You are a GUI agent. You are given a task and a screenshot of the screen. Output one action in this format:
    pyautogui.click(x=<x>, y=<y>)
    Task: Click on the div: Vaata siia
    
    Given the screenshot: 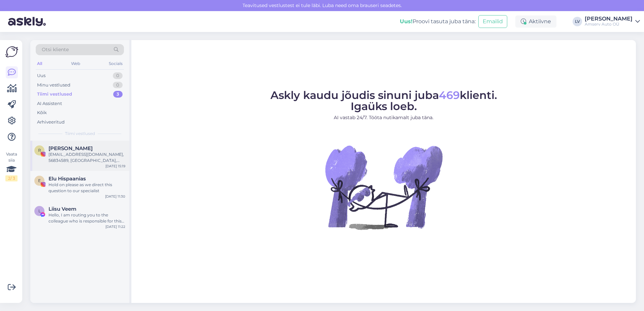 What is the action you would take?
    pyautogui.click(x=12, y=166)
    